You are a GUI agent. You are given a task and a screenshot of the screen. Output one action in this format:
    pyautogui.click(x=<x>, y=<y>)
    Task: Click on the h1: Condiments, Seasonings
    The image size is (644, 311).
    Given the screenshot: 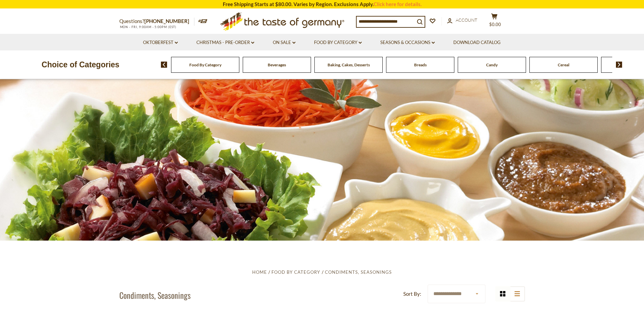 What is the action you would take?
    pyautogui.click(x=155, y=295)
    